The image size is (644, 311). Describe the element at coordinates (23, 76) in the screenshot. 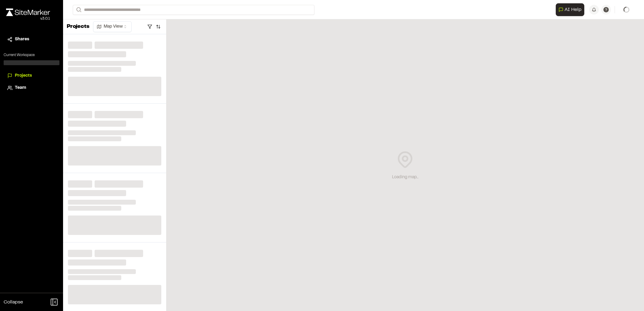

I see `span: Projects` at that location.